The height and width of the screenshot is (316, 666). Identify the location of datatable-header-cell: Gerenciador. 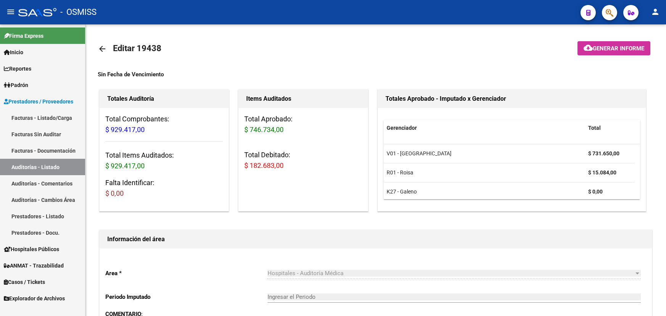
(485, 128).